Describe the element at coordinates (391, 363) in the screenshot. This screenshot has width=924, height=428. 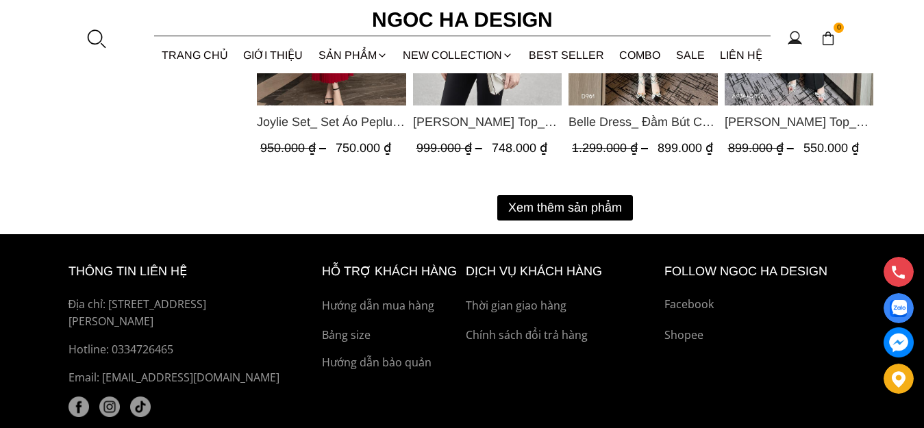
I see `p: Hướng dẫn bảo quản` at that location.